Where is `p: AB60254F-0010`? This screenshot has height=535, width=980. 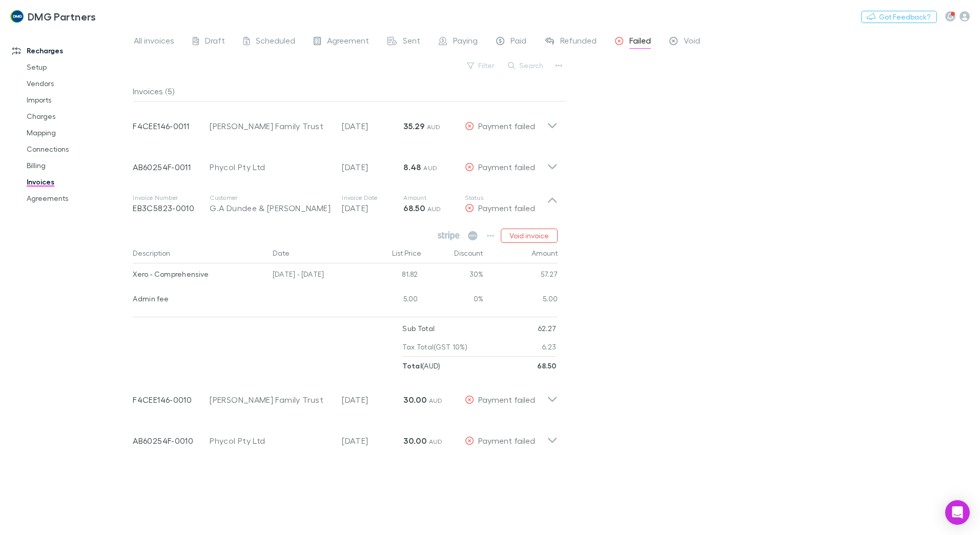 p: AB60254F-0010 is located at coordinates (171, 441).